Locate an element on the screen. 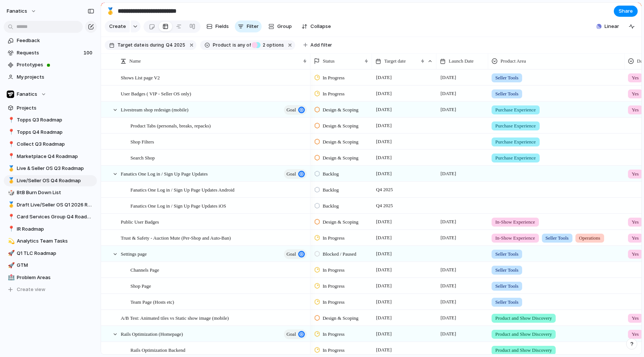 This screenshot has width=644, height=357. span: fanatics is located at coordinates (17, 11).